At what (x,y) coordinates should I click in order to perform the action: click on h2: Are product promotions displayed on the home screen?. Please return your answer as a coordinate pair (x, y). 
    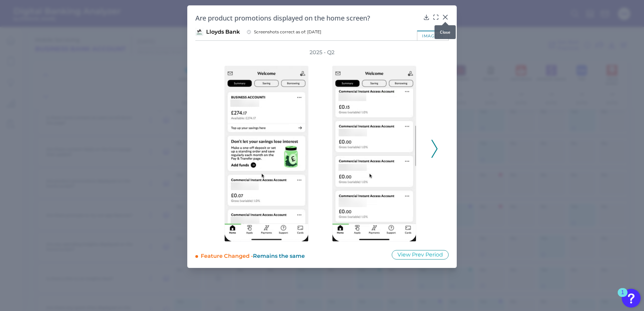
    Looking at the image, I should click on (308, 18).